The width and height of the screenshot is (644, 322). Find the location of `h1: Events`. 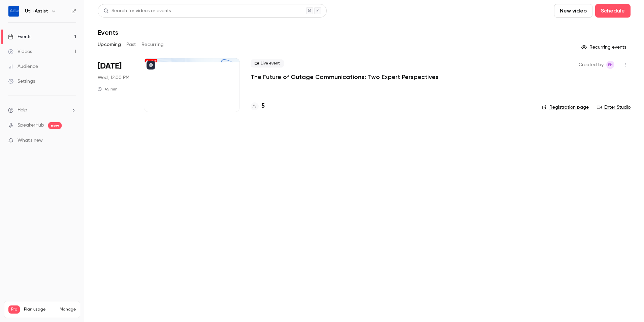

h1: Events is located at coordinates (108, 32).